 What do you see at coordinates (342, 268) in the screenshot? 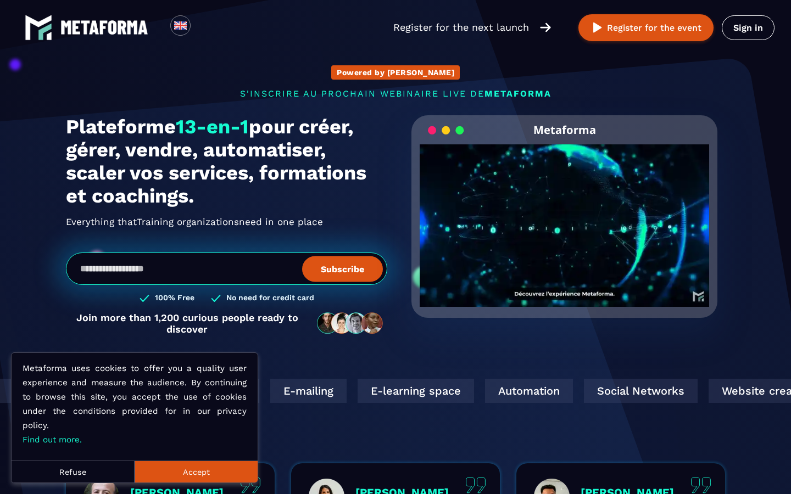
I see `button: Subscribe` at bounding box center [342, 268].